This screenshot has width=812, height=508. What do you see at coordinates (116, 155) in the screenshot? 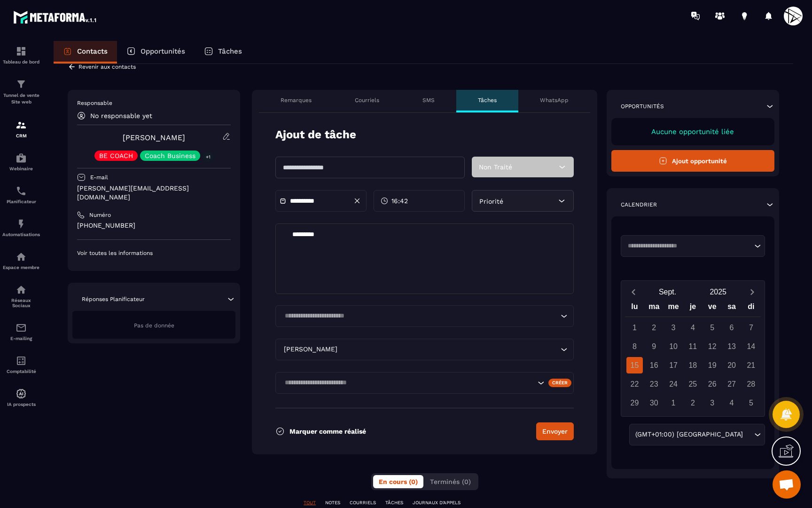
I see `p: BE COACH` at bounding box center [116, 155].